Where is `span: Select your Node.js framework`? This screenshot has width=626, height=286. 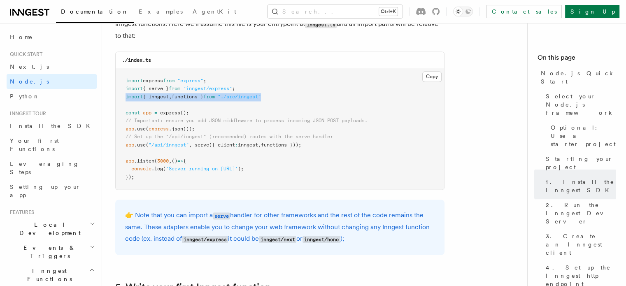
span: Select your Node.js framework is located at coordinates (581, 105).